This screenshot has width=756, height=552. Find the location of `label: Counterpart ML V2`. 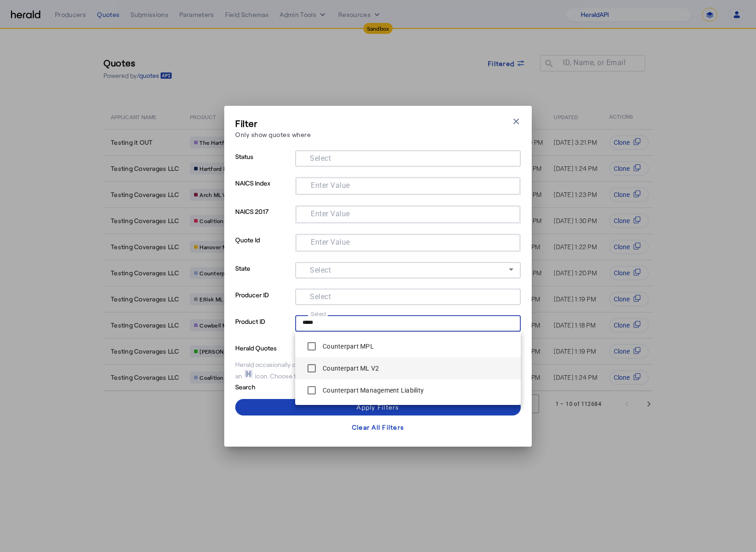

label: Counterpart ML V2 is located at coordinates (350, 368).